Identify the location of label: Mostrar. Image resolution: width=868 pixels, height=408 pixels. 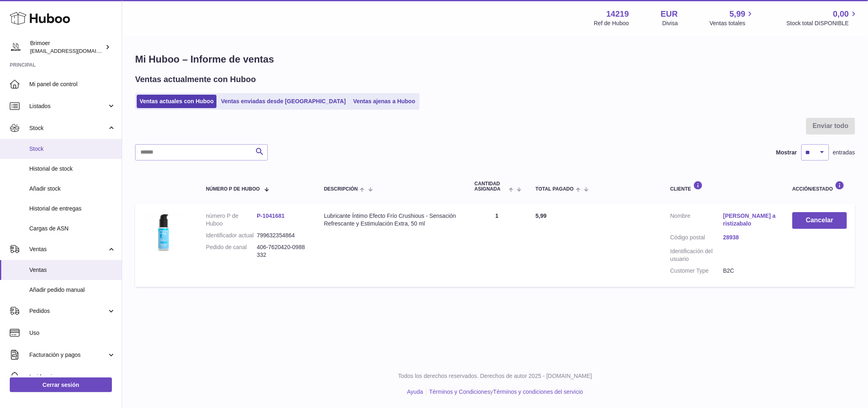
(786, 152).